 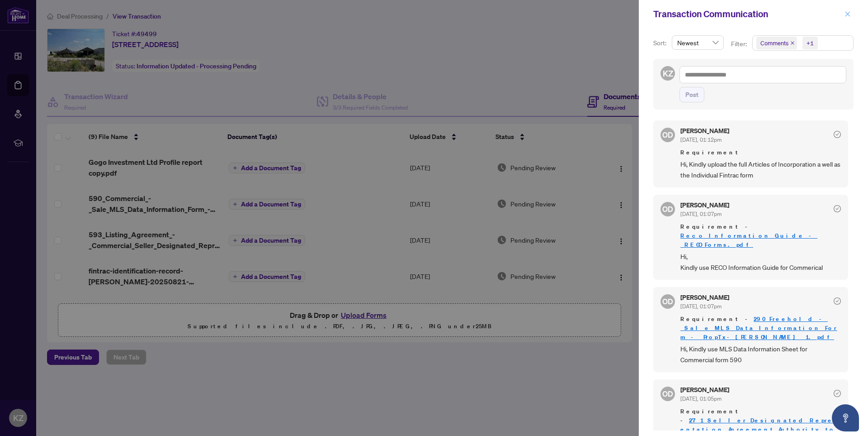 What do you see at coordinates (845, 418) in the screenshot?
I see `button: Open asap` at bounding box center [845, 418].